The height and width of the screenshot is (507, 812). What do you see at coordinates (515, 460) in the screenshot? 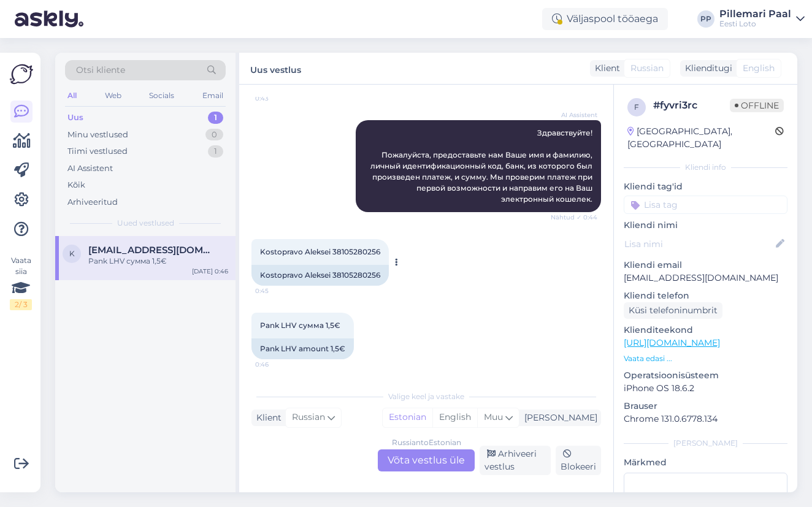
I see `div: Arhiveeri vestlus` at bounding box center [515, 460].